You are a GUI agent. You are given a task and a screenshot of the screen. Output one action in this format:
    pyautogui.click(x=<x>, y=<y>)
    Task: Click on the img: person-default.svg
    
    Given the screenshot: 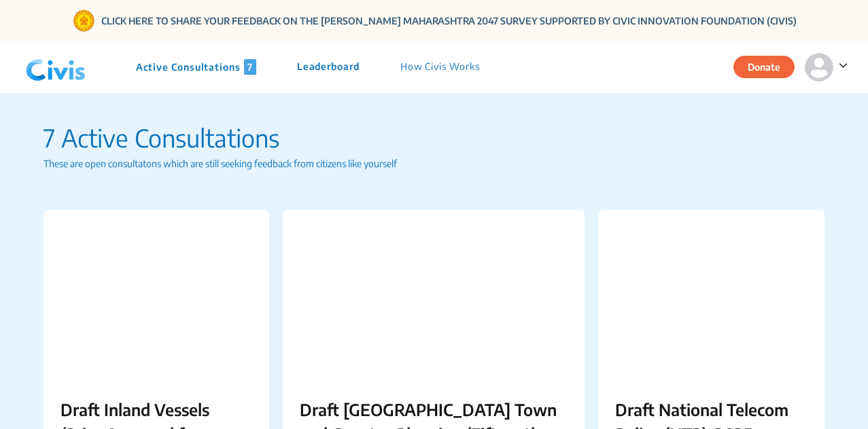 What is the action you would take?
    pyautogui.click(x=819, y=67)
    